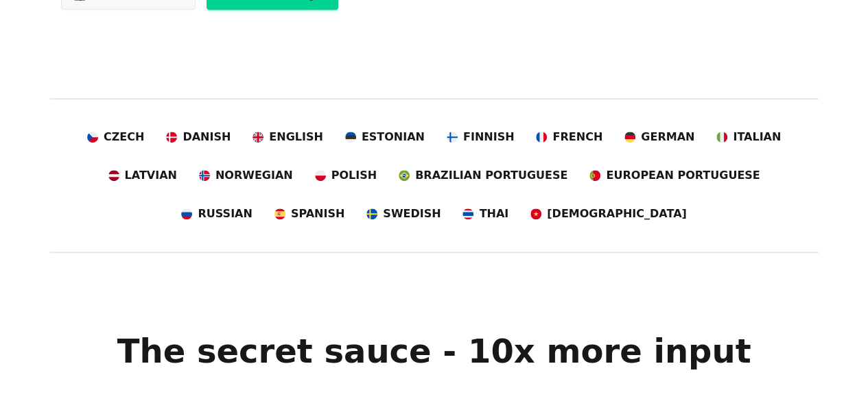 The width and height of the screenshot is (868, 401). What do you see at coordinates (493, 214) in the screenshot?
I see `span: Thai` at bounding box center [493, 214].